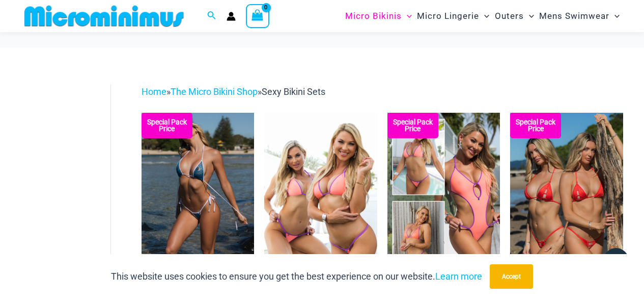 The height and width of the screenshot is (299, 644). Describe the element at coordinates (379, 16) in the screenshot. I see `a: Micro BikinisMenu ToggleMenu Toggle` at that location.